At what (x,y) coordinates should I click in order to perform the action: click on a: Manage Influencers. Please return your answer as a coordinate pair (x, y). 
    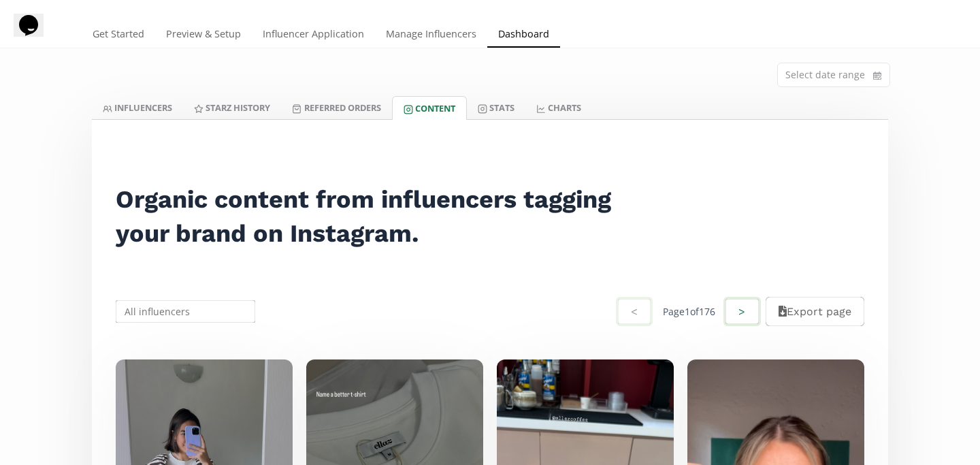
    Looking at the image, I should click on (431, 36).